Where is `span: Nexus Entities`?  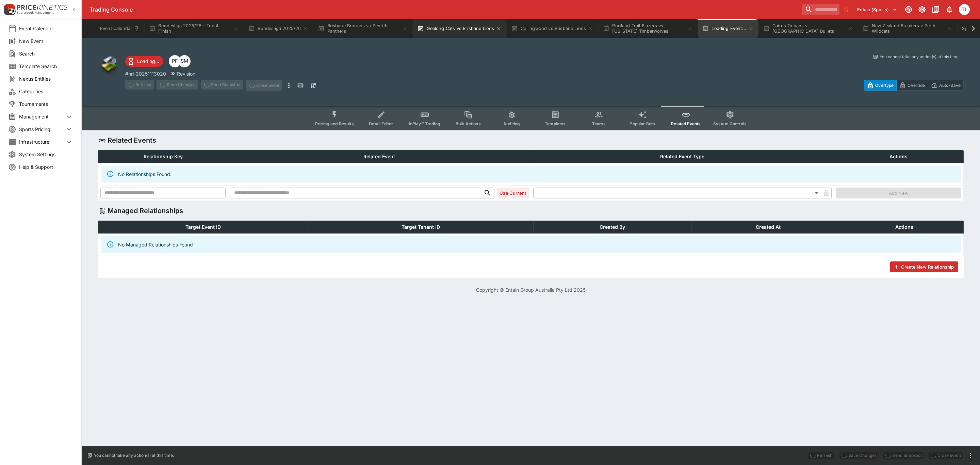 span: Nexus Entities is located at coordinates (46, 78).